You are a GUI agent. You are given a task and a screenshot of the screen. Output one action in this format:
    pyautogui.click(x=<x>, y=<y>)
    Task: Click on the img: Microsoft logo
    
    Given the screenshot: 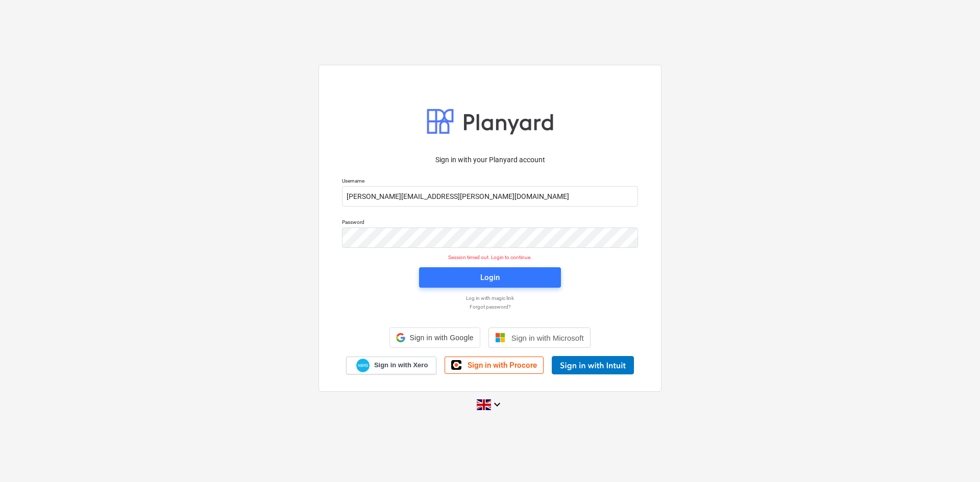 What is the action you would take?
    pyautogui.click(x=500, y=338)
    